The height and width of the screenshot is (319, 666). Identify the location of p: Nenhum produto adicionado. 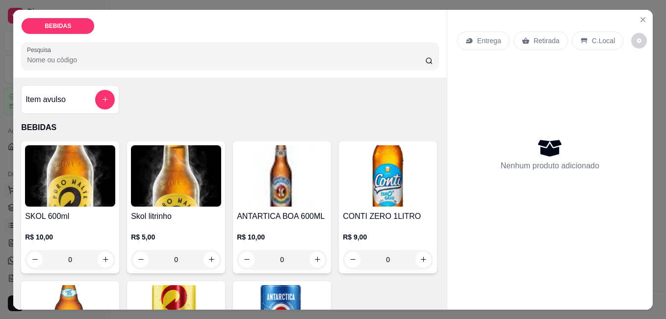
(550, 166).